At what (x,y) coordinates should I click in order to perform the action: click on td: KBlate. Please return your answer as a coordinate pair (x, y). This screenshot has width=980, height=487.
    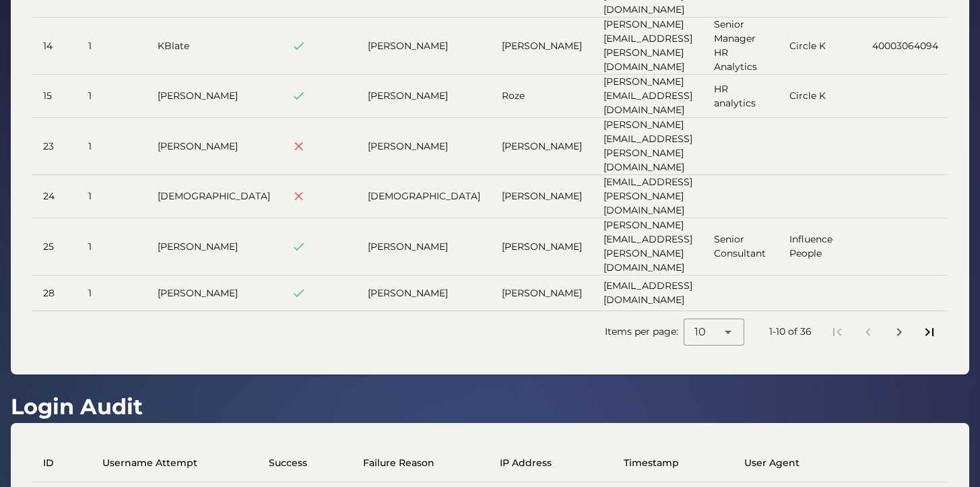
    Looking at the image, I should click on (214, 46).